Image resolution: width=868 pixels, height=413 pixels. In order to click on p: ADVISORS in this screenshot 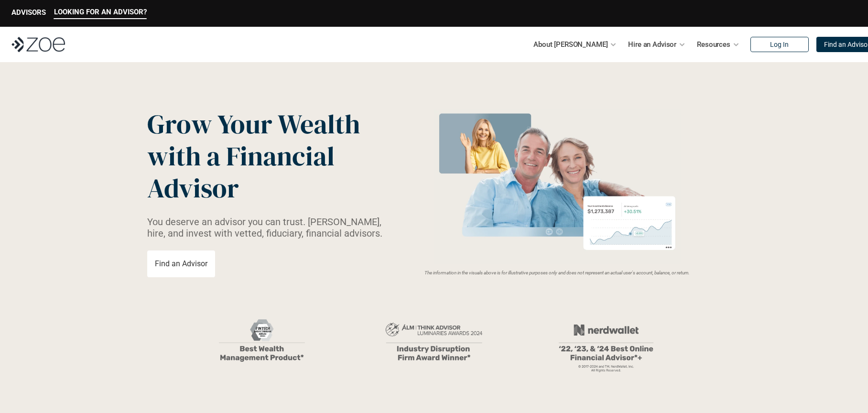, I will do `click(28, 12)`.